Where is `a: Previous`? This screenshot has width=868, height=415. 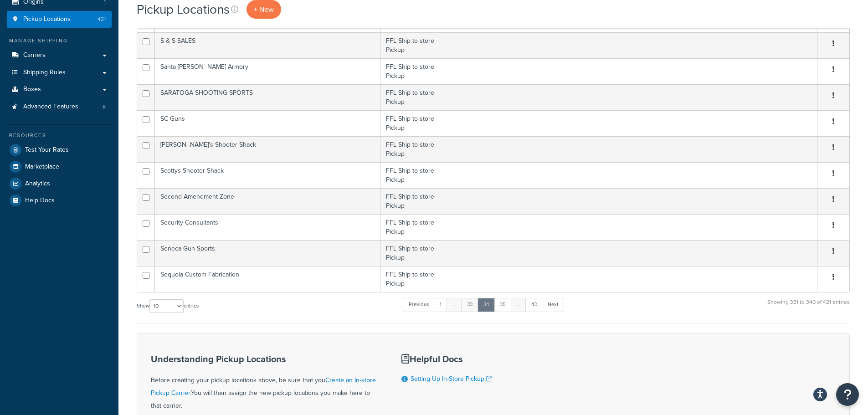
a: Previous is located at coordinates (419, 305).